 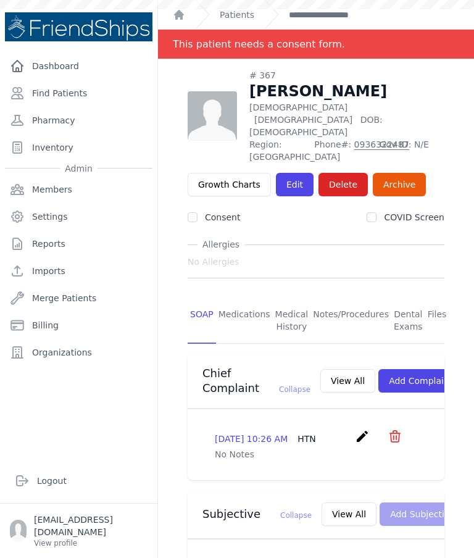 What do you see at coordinates (257, 514) in the screenshot?
I see `h3: Subjective` at bounding box center [257, 514].